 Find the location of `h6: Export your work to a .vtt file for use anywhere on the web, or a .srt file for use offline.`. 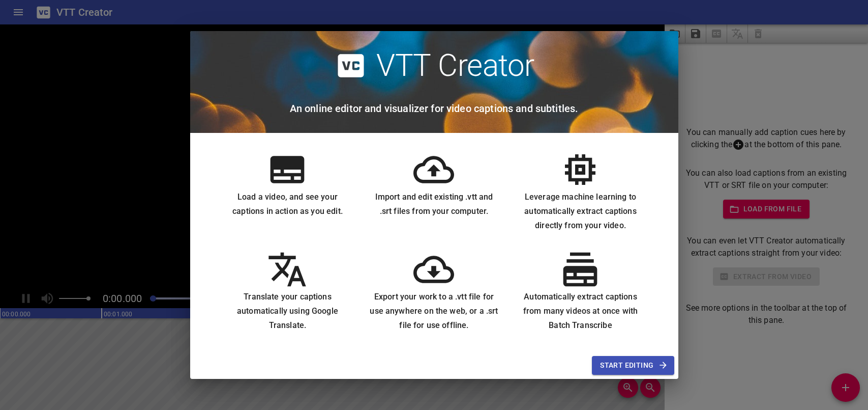

h6: Export your work to a .vtt file for use anywhere on the web, or a .srt file for use offline. is located at coordinates (434, 310).